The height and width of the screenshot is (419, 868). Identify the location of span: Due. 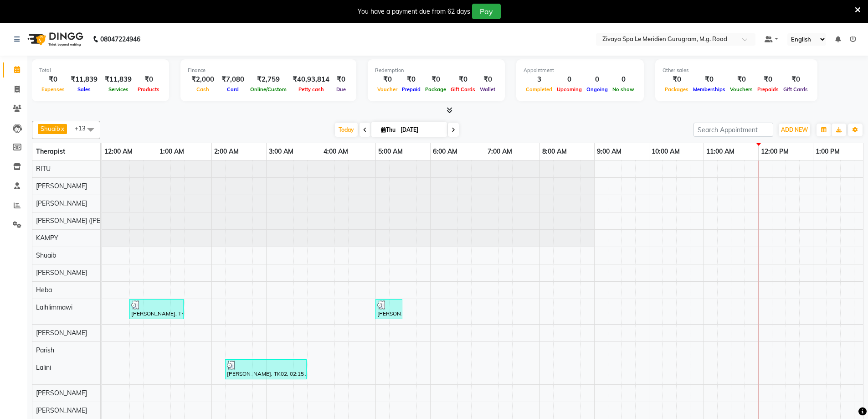
(341, 89).